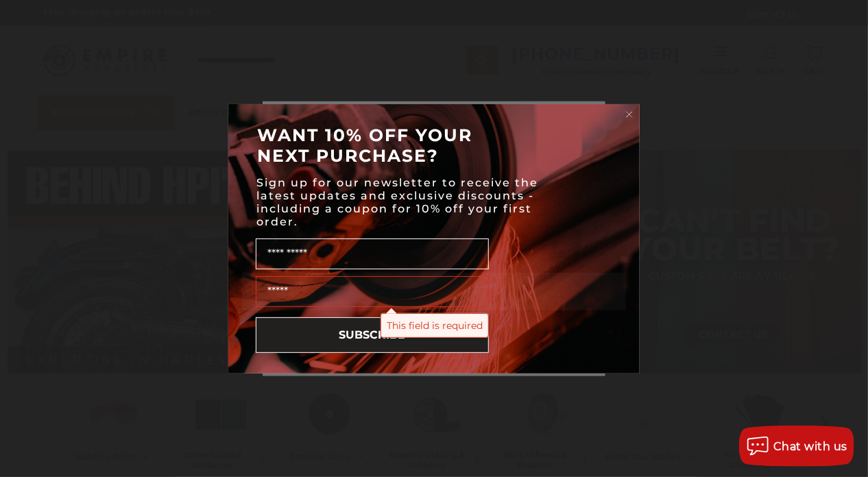  Describe the element at coordinates (372, 292) in the screenshot. I see `input: Email` at that location.